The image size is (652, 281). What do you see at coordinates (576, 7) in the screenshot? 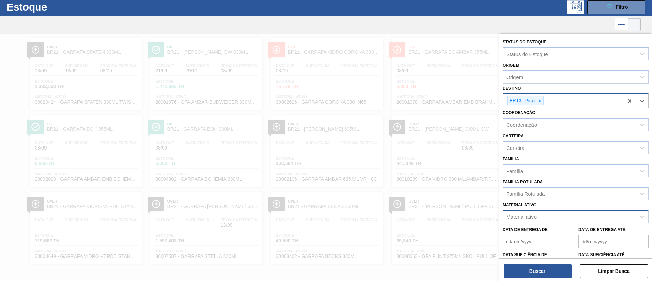
I see `div: Pogramando: nenhum usuário selecionado` at bounding box center [576, 7].